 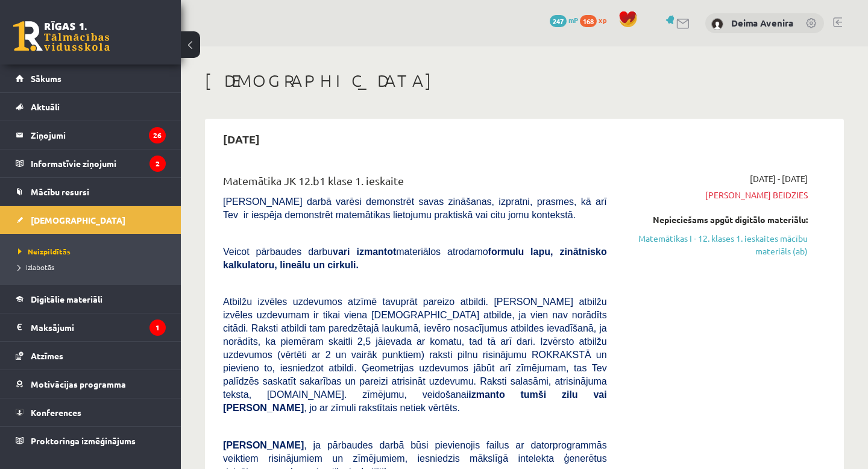 What do you see at coordinates (90, 384) in the screenshot?
I see `a: Motivācijas programma` at bounding box center [90, 384].